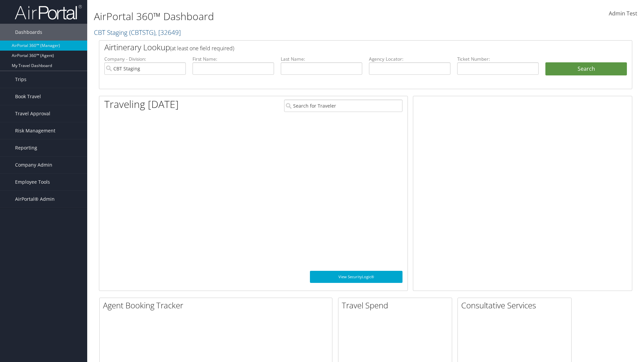 Image resolution: width=644 pixels, height=362 pixels. I want to click on label: Agency Locator:, so click(409, 59).